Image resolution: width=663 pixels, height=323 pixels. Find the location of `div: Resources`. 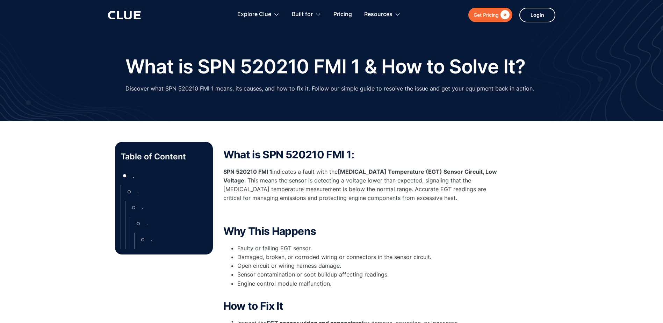

div: Resources is located at coordinates (378, 14).